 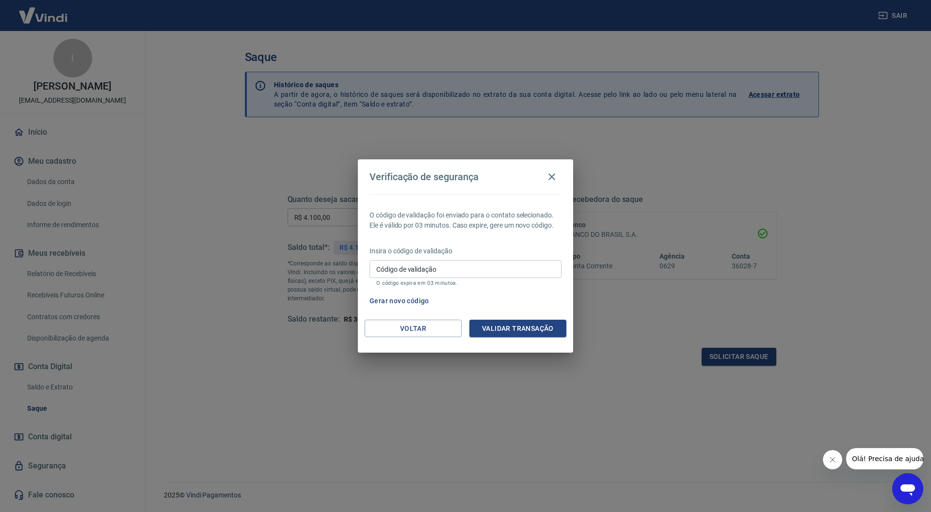 I want to click on button: Validar transação, so click(x=518, y=329).